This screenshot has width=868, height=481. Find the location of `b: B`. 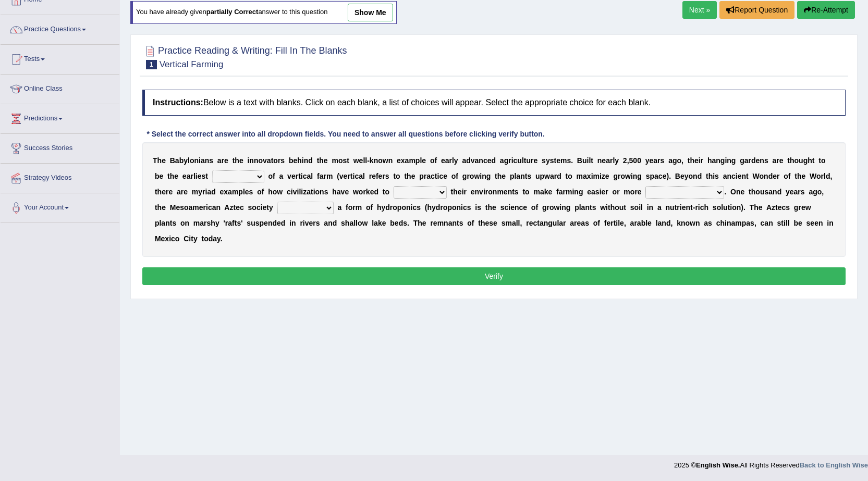

b: B is located at coordinates (678, 176).